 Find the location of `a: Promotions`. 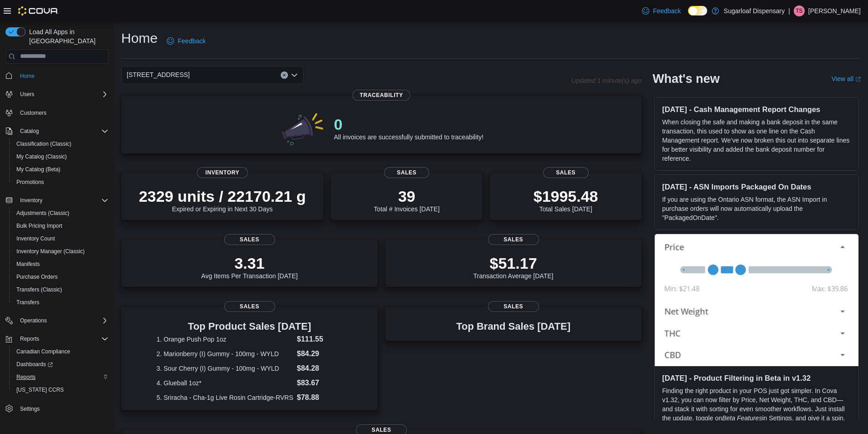

a: Promotions is located at coordinates (30, 182).